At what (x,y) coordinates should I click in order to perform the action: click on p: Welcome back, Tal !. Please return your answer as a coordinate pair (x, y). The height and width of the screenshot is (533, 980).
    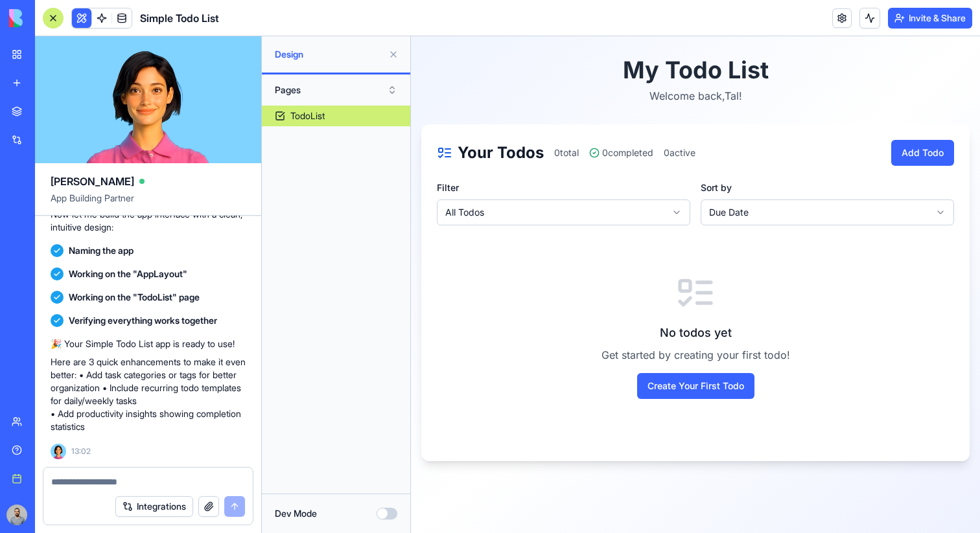
    Looking at the image, I should click on (284, 60).